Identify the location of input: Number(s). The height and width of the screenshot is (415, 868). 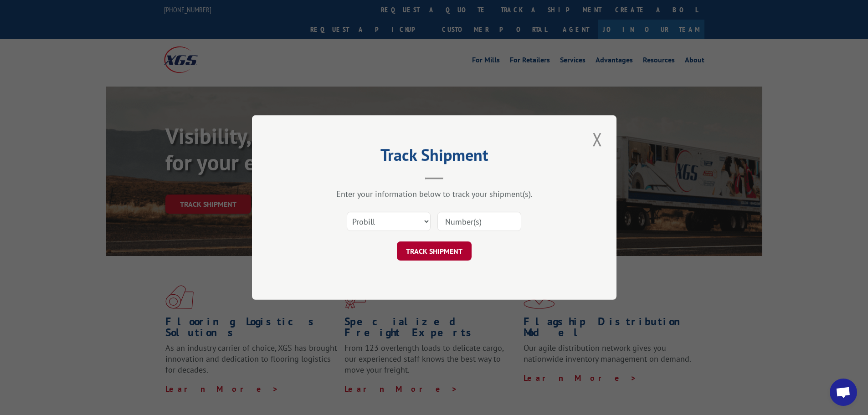
(480, 222).